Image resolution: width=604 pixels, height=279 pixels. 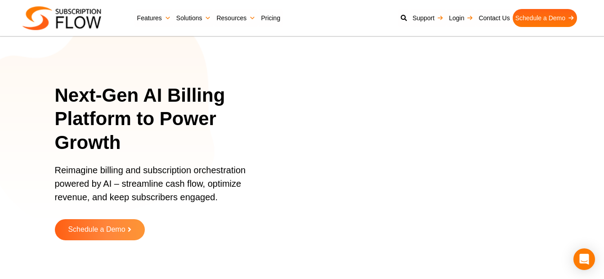 What do you see at coordinates (494, 18) in the screenshot?
I see `a: Contact Us` at bounding box center [494, 18].